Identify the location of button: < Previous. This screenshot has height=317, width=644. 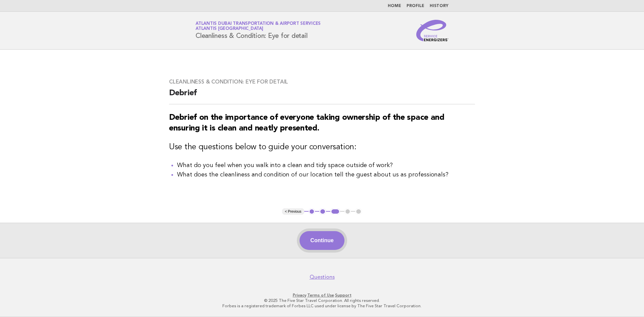
(293, 212).